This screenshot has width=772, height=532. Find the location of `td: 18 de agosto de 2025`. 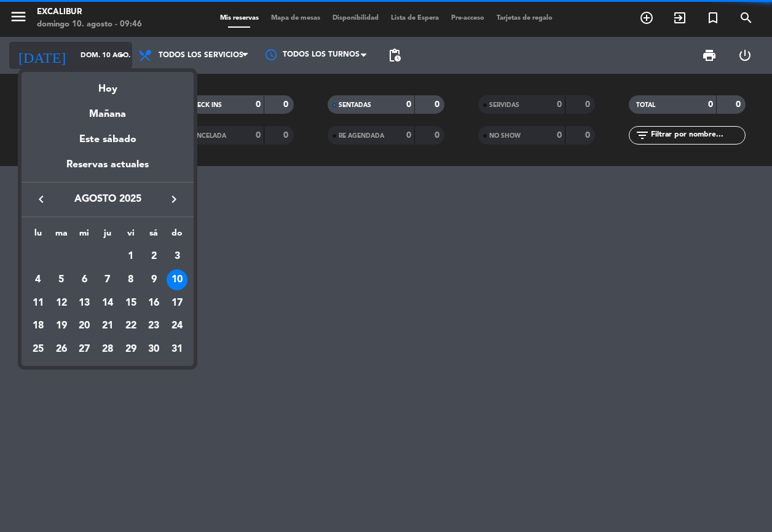

td: 18 de agosto de 2025 is located at coordinates (38, 325).